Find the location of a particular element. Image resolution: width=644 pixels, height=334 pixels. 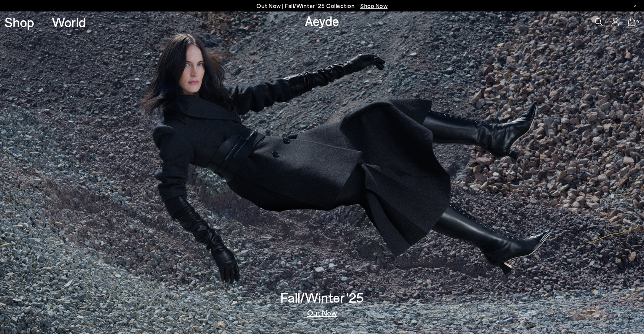

span: Navigate to /collections/new-in is located at coordinates (374, 6).